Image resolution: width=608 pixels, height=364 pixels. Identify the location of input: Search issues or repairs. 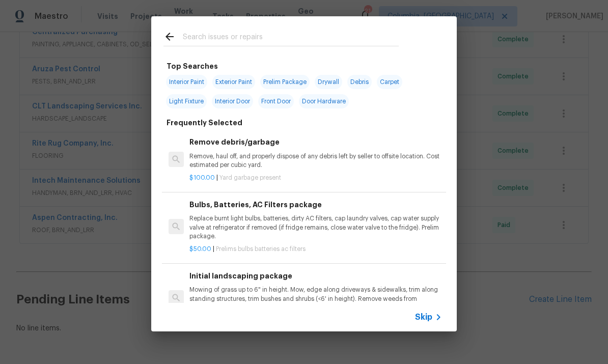
(291, 38).